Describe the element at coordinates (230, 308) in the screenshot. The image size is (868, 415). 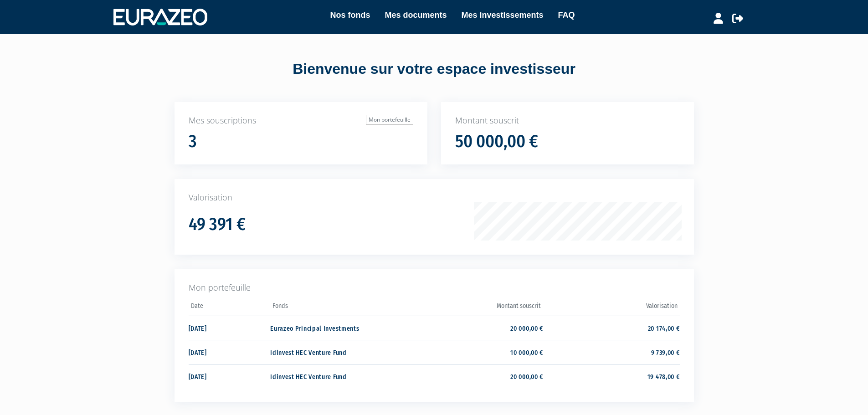
I see `th: Date` at that location.